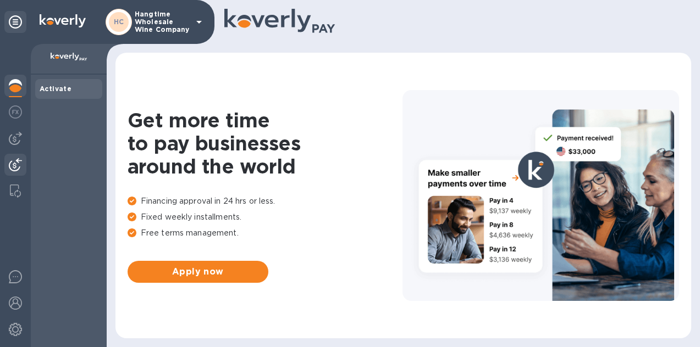  Describe the element at coordinates (265, 217) in the screenshot. I see `p: Fixed weekly installments.` at that location.